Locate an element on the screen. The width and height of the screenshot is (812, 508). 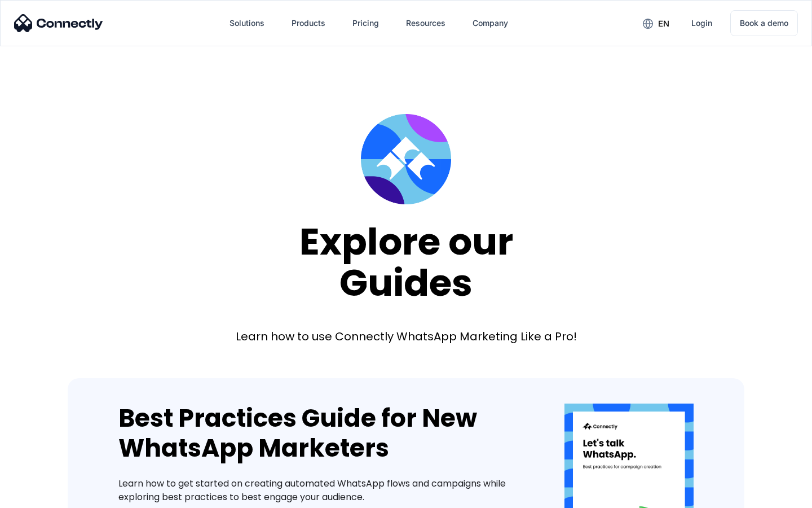
img: Connectly Logo is located at coordinates (59, 23).